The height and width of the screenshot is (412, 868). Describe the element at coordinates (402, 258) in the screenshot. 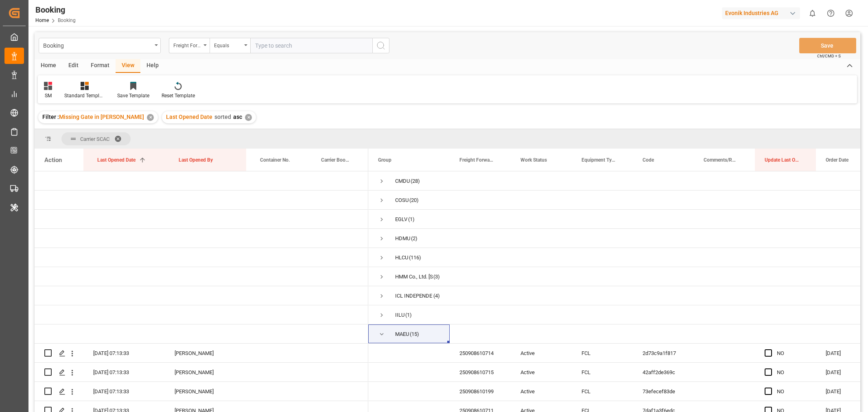

I see `div: HLCU` at that location.